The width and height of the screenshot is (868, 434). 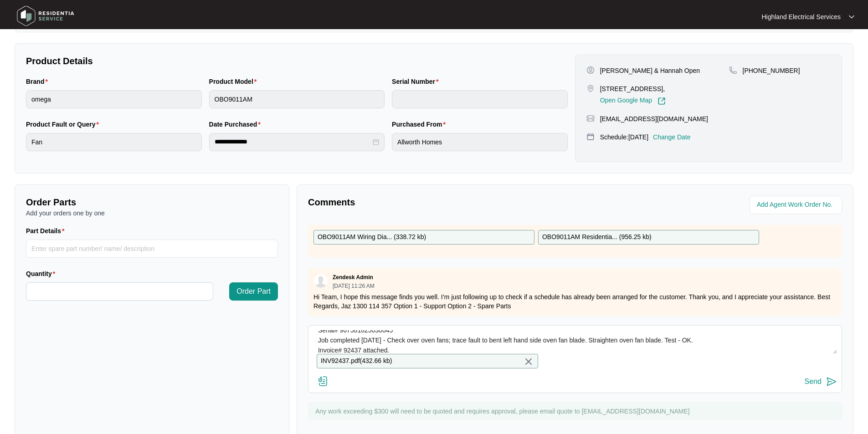 I want to click on img: send-icon.svg, so click(x=831, y=382).